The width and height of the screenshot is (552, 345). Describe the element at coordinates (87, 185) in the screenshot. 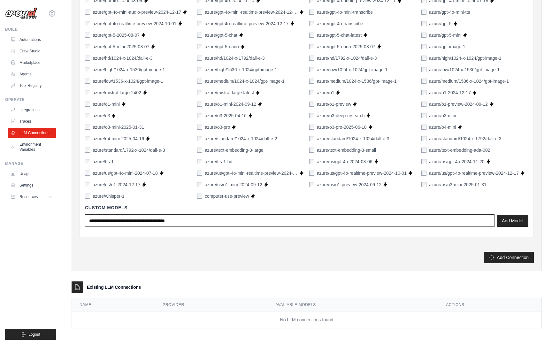

I see `input: azure/us/o1-2024-12-17` at that location.